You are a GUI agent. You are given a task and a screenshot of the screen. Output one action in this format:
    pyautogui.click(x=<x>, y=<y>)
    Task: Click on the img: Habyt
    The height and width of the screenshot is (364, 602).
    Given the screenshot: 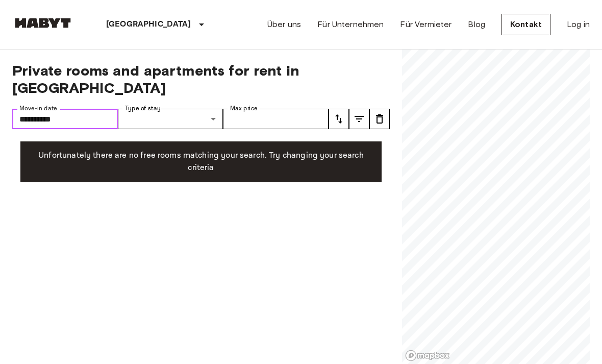 What is the action you would take?
    pyautogui.click(x=43, y=23)
    